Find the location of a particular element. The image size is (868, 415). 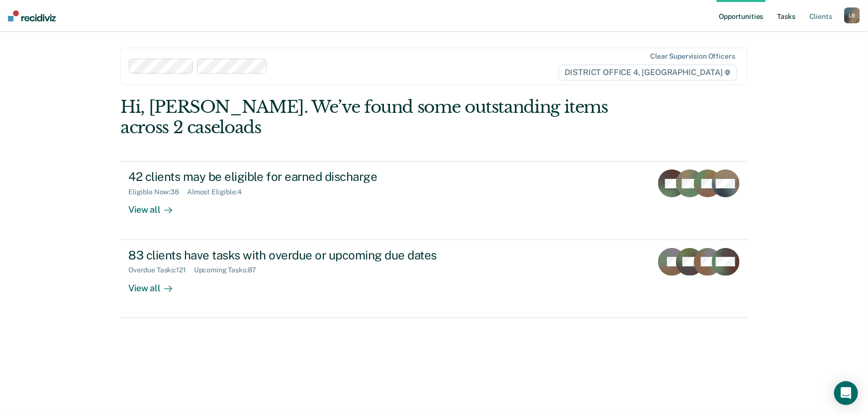

div: Open Intercom Messenger is located at coordinates (846, 393).